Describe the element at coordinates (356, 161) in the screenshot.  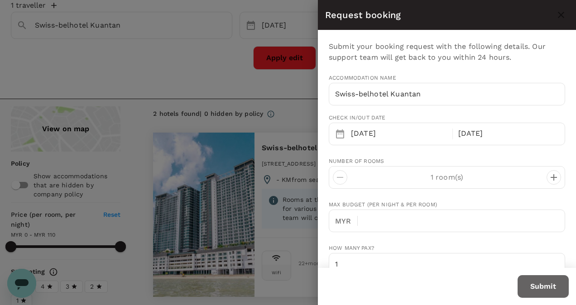
I see `span: Number of rooms` at that location.